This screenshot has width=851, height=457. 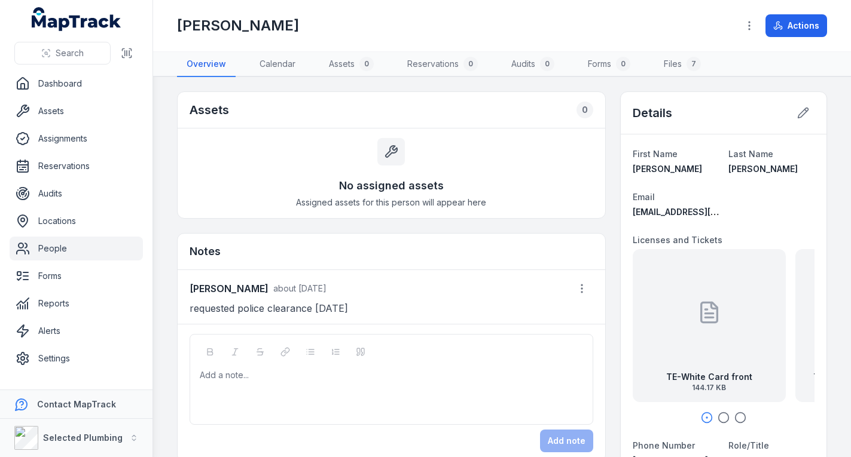 I want to click on a: Audits0, so click(x=533, y=65).